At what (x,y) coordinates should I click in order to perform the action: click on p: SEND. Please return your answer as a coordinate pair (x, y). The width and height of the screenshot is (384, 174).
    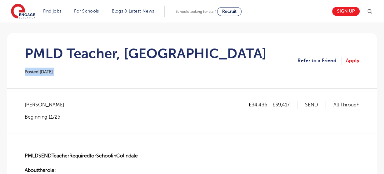
    Looking at the image, I should click on (315, 105).